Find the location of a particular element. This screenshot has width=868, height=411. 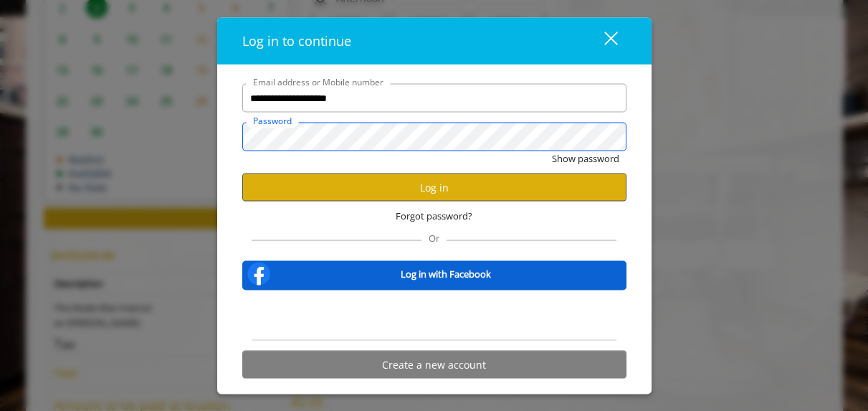

button: Create a new account is located at coordinates (434, 364).